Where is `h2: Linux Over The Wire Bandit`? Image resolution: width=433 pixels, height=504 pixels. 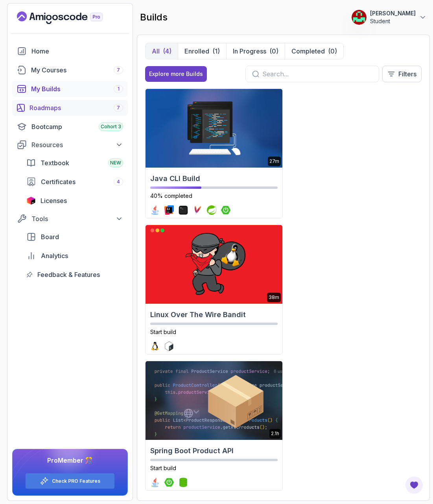 h2: Linux Over The Wire Bandit is located at coordinates (214, 315).